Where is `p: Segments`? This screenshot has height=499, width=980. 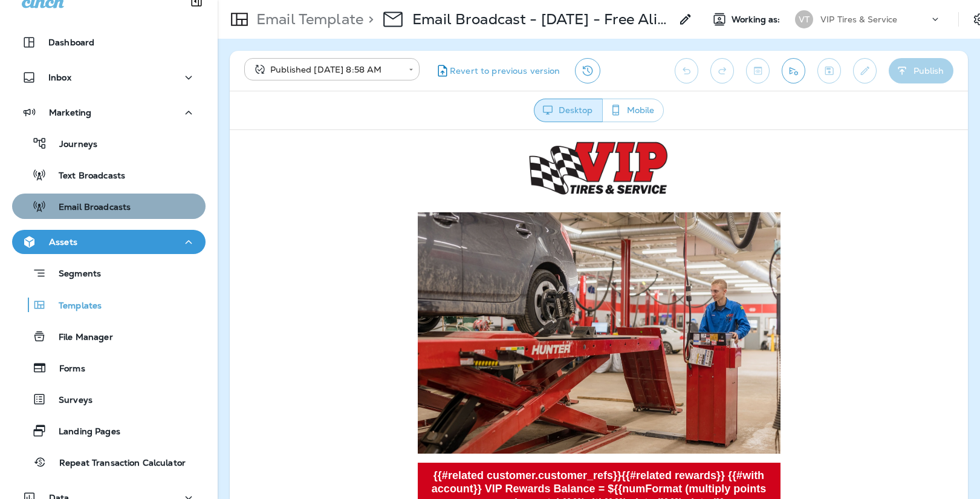 p: Segments is located at coordinates (74, 274).